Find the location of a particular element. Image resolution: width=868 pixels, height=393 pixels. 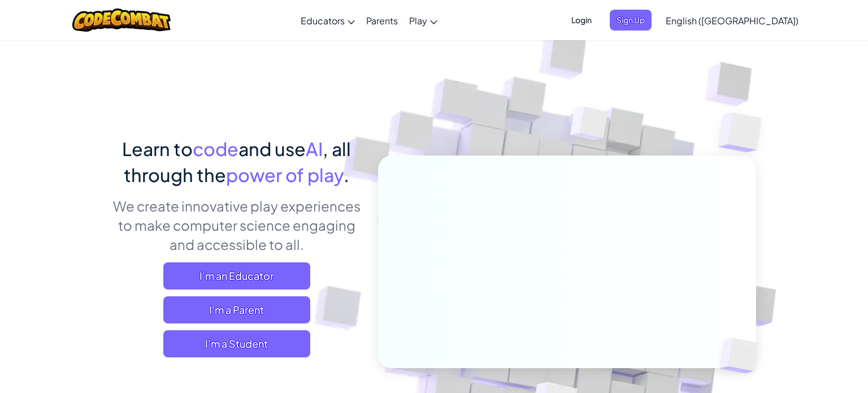

a: CodeCombat logo is located at coordinates (121, 20).